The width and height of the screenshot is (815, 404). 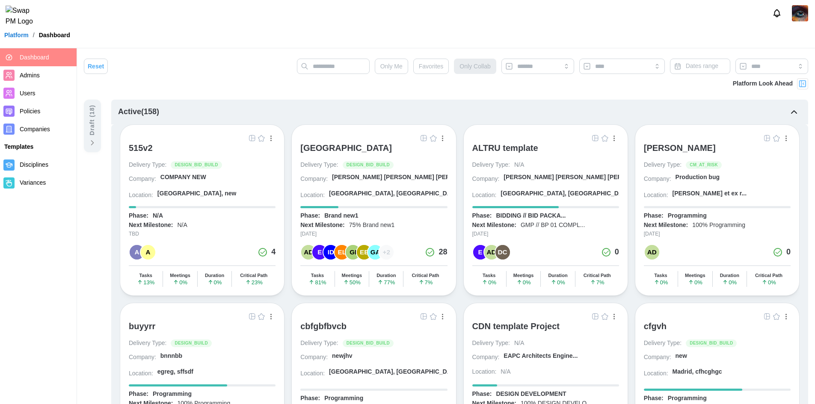 What do you see at coordinates (491, 252) in the screenshot?
I see `div: AD` at bounding box center [491, 252].